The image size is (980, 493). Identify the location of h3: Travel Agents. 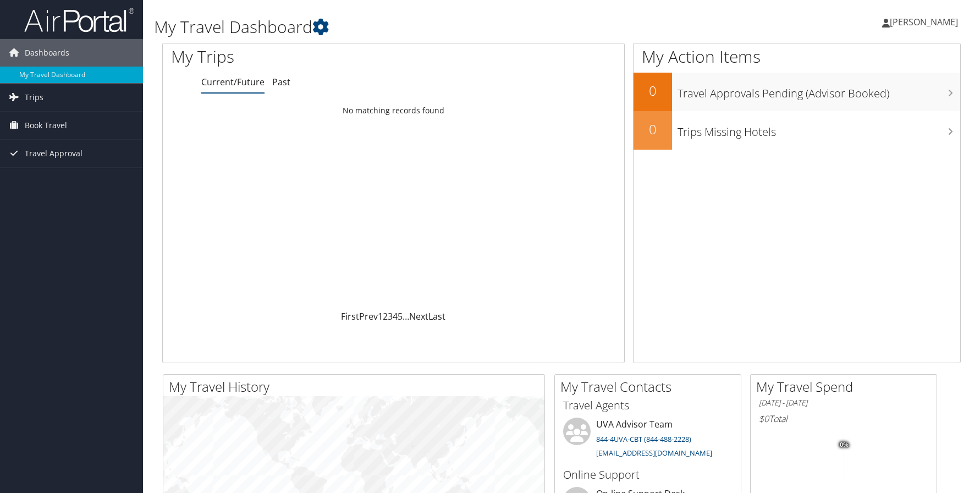
(648, 405).